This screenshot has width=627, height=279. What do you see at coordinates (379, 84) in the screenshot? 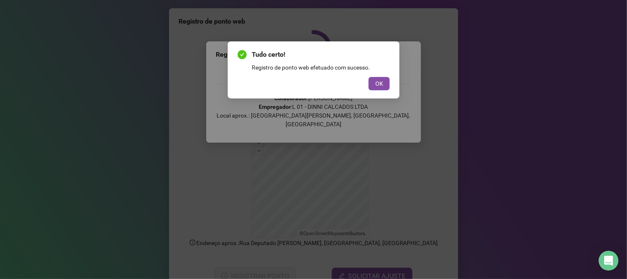
I see `span: OK` at bounding box center [379, 84].